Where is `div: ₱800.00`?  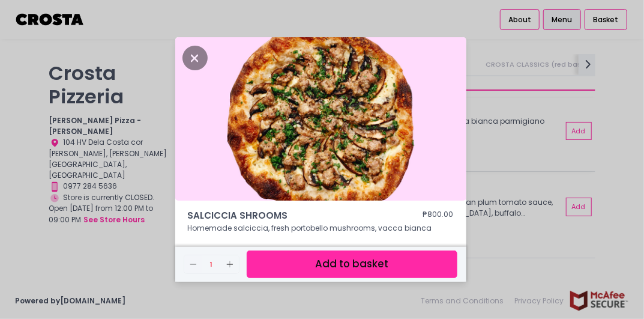 div: ₱800.00 is located at coordinates (438, 216).